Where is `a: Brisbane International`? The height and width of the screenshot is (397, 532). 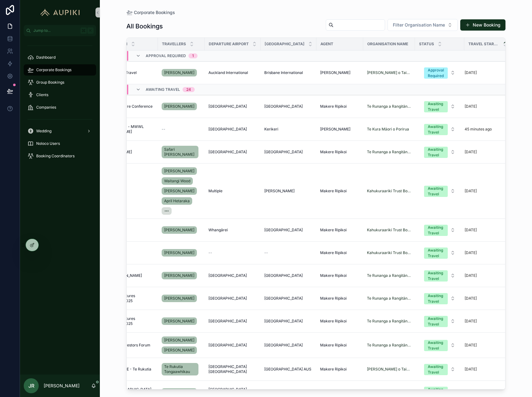 a: Brisbane International is located at coordinates (288, 72).